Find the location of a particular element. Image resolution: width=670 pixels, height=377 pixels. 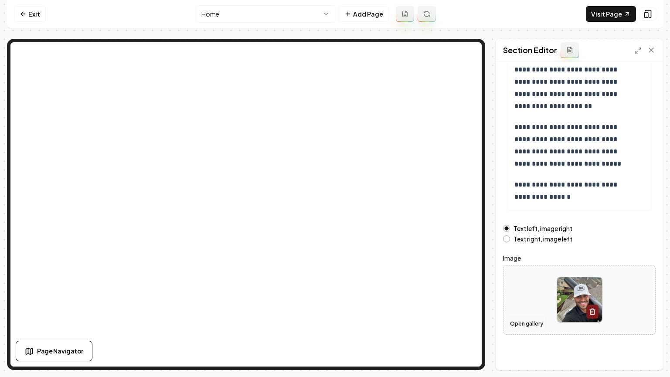

img: image is located at coordinates (579, 299).